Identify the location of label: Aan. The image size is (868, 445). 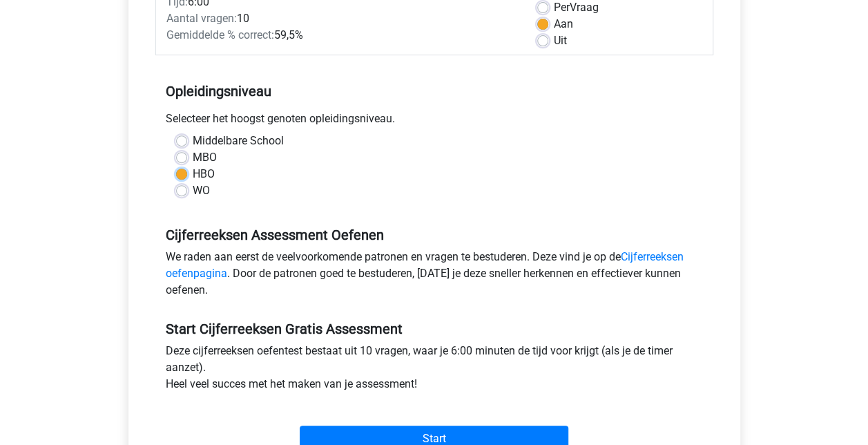
(563, 24).